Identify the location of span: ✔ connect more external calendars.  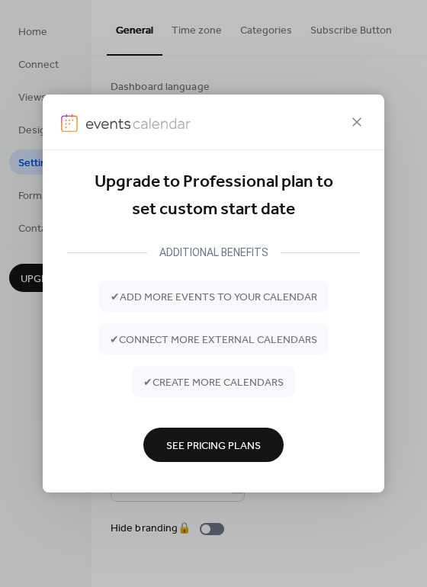
(213, 339).